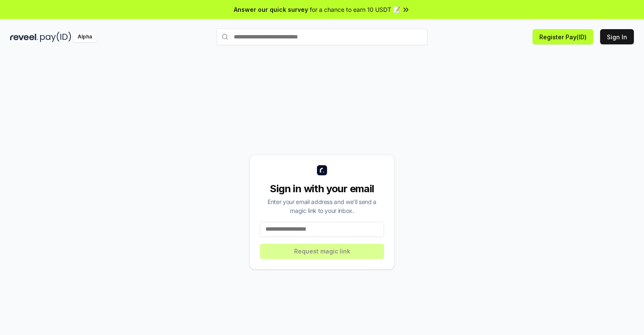 The width and height of the screenshot is (644, 335). What do you see at coordinates (322, 189) in the screenshot?
I see `div: Sign in with your email` at bounding box center [322, 189].